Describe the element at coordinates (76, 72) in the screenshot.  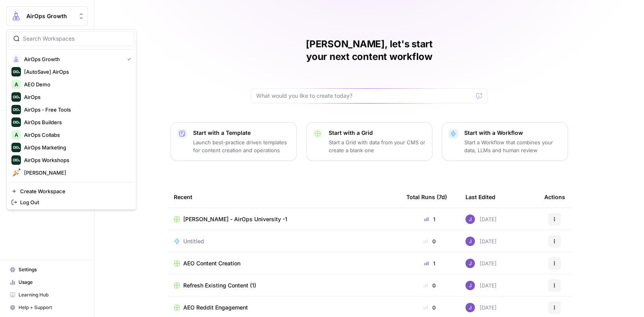
I see `span: [AutoSave] AirOps` at that location.